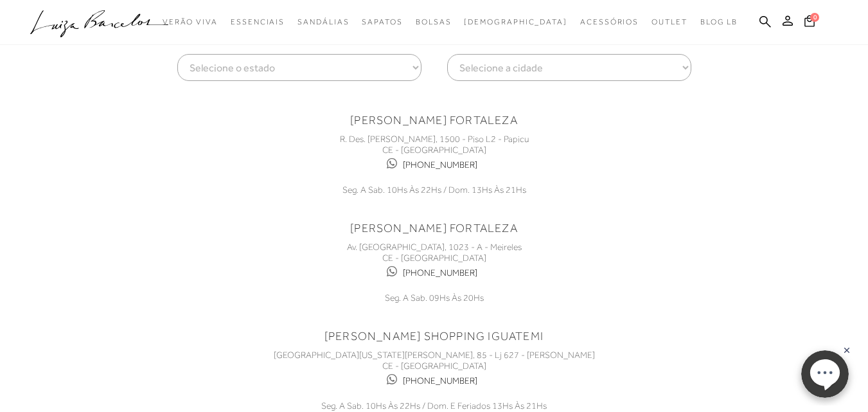 This screenshot has width=868, height=412. Describe the element at coordinates (815, 18) in the screenshot. I see `span: 0` at that location.